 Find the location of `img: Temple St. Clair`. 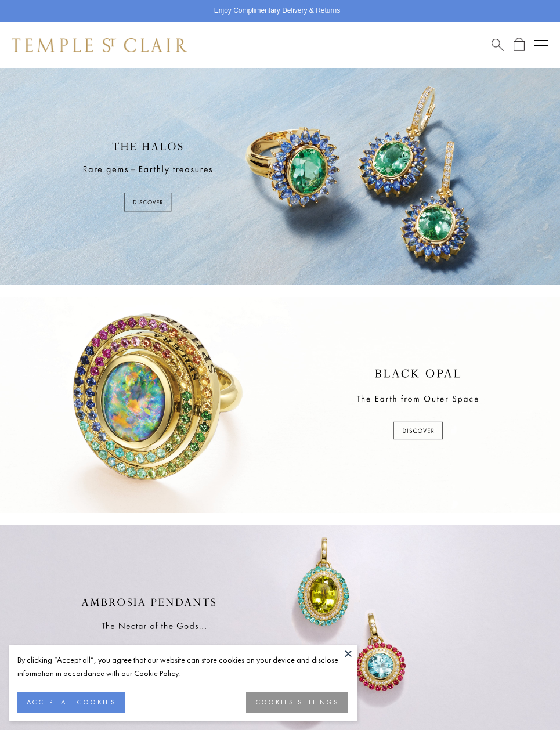

img: Temple St. Clair is located at coordinates (99, 45).